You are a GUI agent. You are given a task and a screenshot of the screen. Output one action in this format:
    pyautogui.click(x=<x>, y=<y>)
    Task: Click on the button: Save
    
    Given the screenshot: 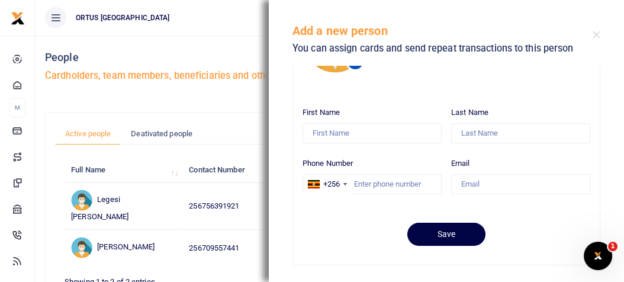 What is the action you would take?
    pyautogui.click(x=446, y=234)
    